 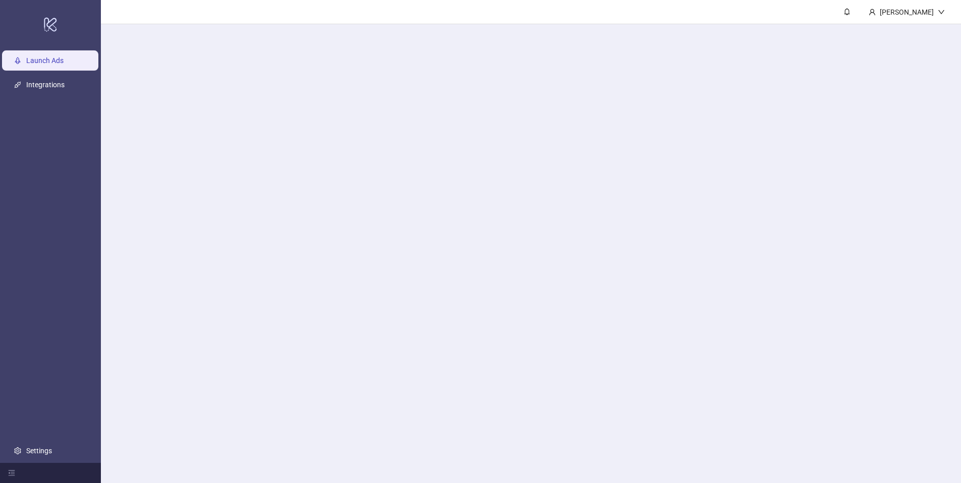 I want to click on a: Launch Ads, so click(x=45, y=61).